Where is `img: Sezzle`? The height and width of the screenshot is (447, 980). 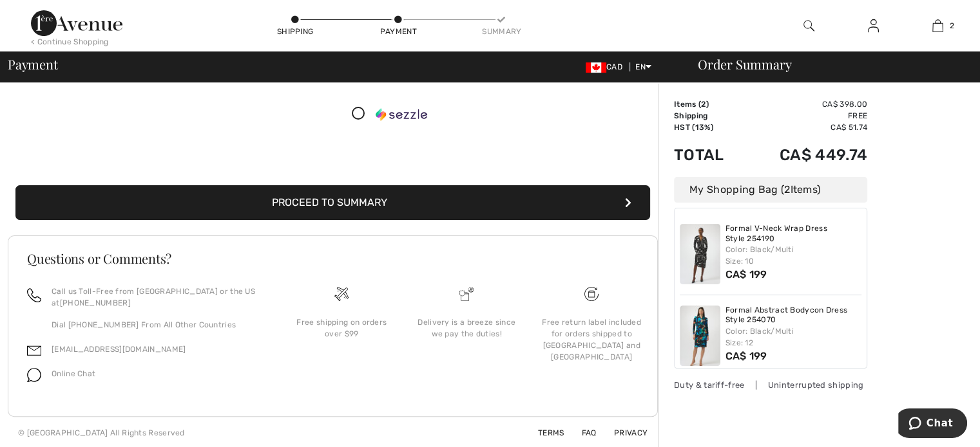 img: Sezzle is located at coordinates (401, 115).